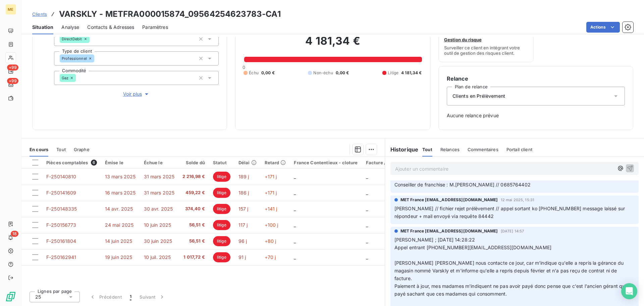 The image size is (644, 306). What do you see at coordinates (94, 163) in the screenshot?
I see `span: 6` at bounding box center [94, 163].